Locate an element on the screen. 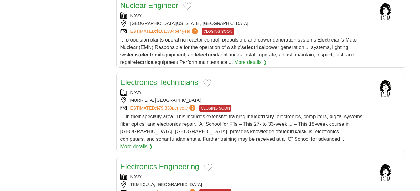 Image resolution: width=420 pixels, height=191 pixels. a: ESTIMATED:$181,334per year? is located at coordinates (165, 32).